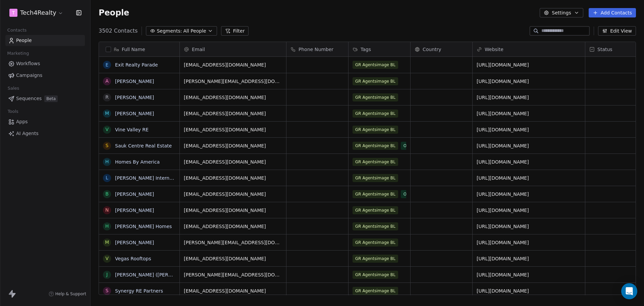  What do you see at coordinates (235, 31) in the screenshot?
I see `button: Filter` at bounding box center [235, 31].